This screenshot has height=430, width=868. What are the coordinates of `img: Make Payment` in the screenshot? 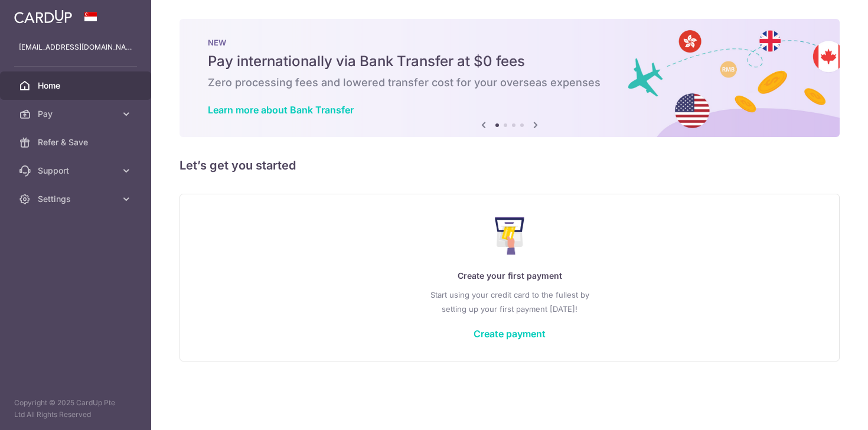 It's located at (509, 236).